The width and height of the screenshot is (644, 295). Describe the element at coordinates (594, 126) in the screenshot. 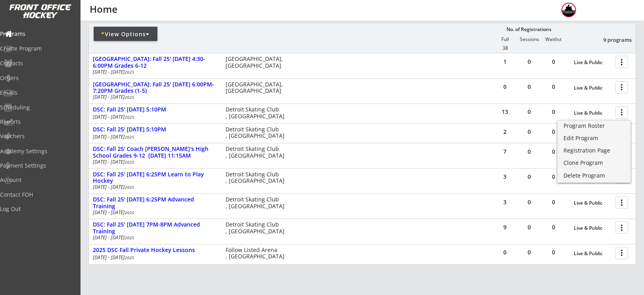

I see `div: Program Roster` at that location.